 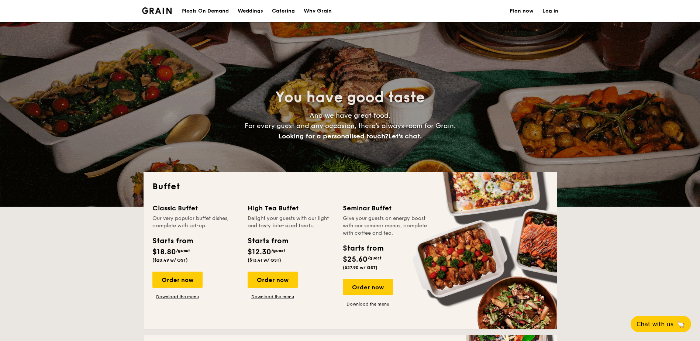 What do you see at coordinates (259, 252) in the screenshot?
I see `span: $12.30` at bounding box center [259, 252].